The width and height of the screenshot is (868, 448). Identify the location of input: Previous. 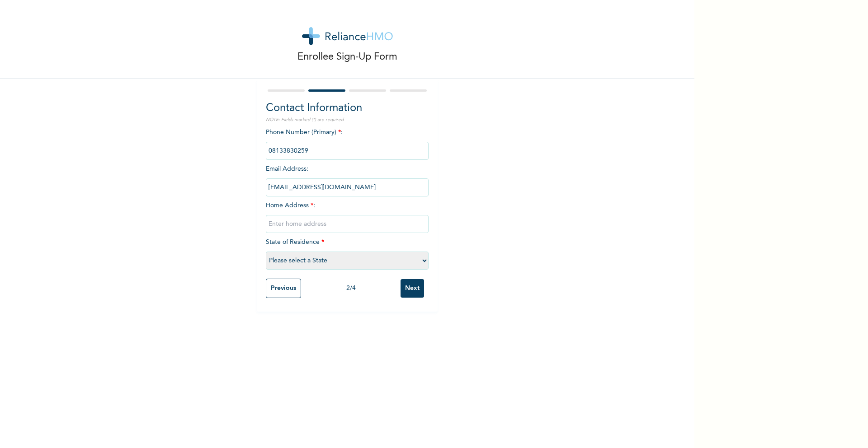
(283, 288).